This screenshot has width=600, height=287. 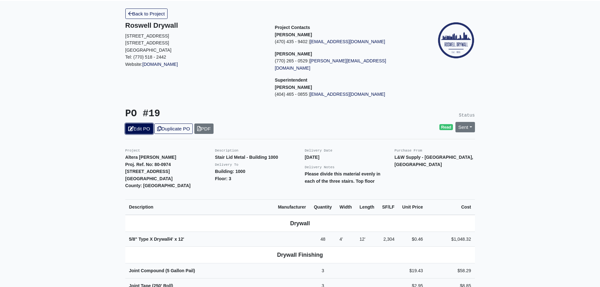 I want to click on span: Project Contacts, so click(x=293, y=27).